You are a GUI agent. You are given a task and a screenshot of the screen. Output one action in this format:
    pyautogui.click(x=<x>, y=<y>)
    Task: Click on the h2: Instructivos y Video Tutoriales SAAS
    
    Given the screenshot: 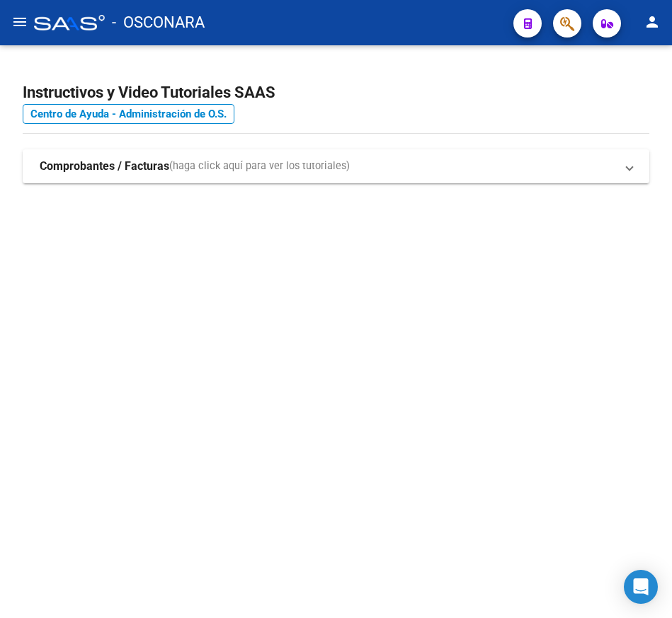 What is the action you would take?
    pyautogui.click(x=336, y=92)
    